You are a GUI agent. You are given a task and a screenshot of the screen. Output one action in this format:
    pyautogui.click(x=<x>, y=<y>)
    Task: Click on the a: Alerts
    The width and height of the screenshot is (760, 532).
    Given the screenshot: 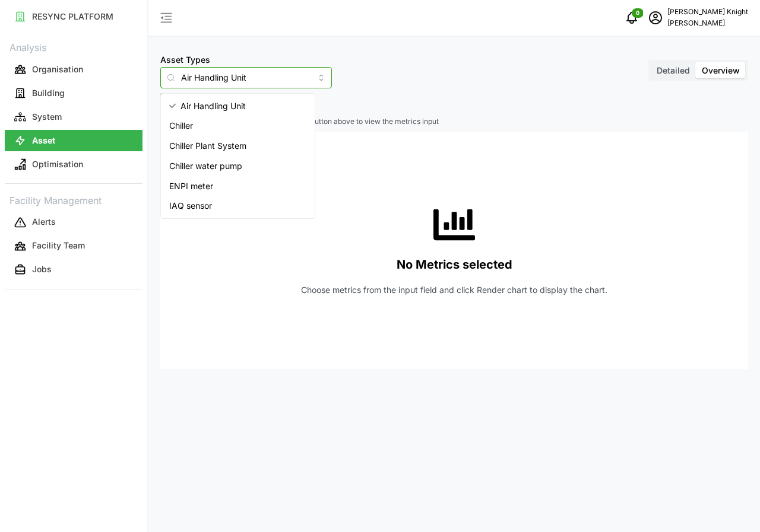 What is the action you would take?
    pyautogui.click(x=74, y=223)
    